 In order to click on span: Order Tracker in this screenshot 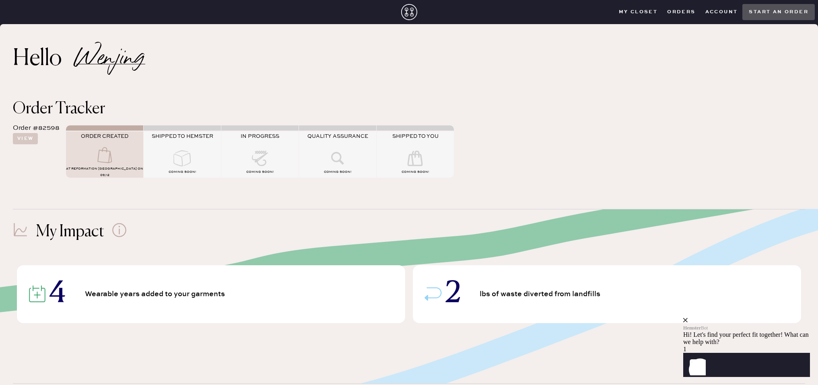, I will do `click(59, 109)`.